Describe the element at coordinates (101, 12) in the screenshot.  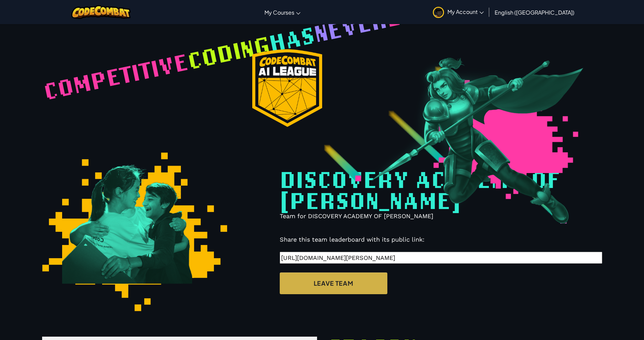
I see `a: CodeCombat logo` at that location.